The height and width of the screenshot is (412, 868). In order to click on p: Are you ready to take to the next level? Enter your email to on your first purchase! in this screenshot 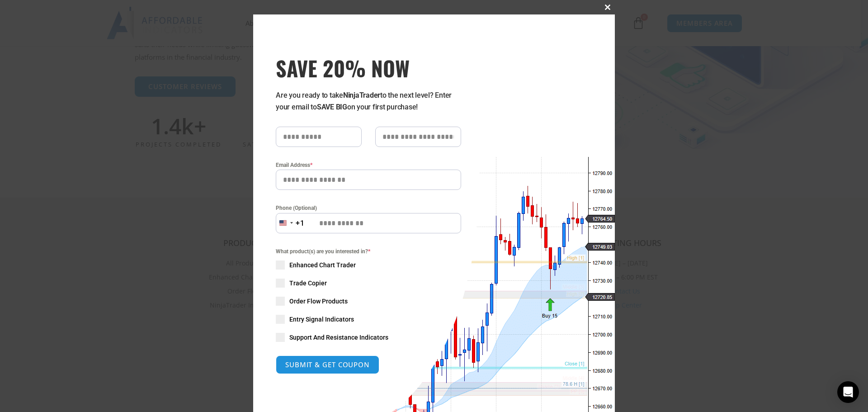, I will do `click(369, 101)`.